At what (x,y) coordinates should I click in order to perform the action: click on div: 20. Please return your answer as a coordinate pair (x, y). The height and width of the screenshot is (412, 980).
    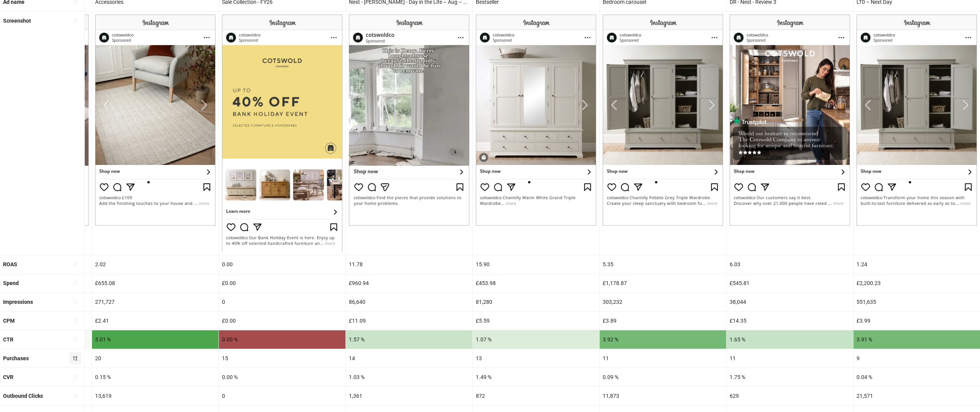
    Looking at the image, I should click on (155, 358).